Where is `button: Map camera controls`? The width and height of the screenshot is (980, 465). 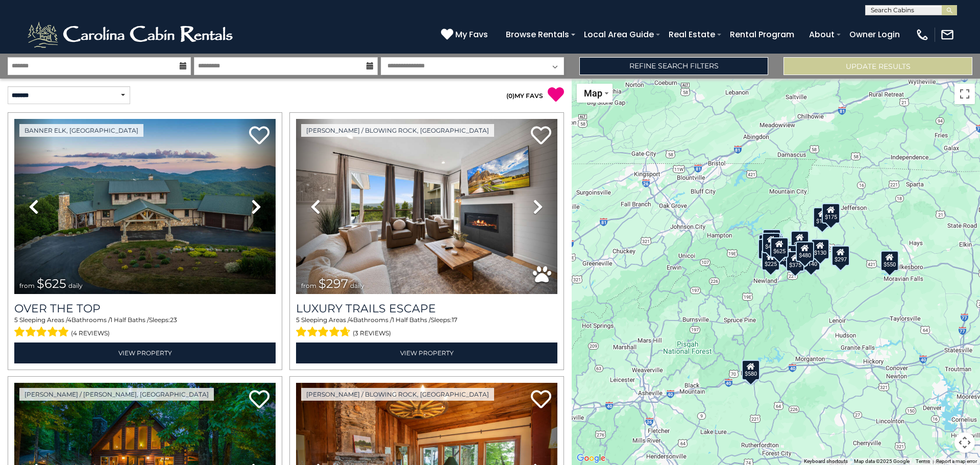 button: Map camera controls is located at coordinates (965, 443).